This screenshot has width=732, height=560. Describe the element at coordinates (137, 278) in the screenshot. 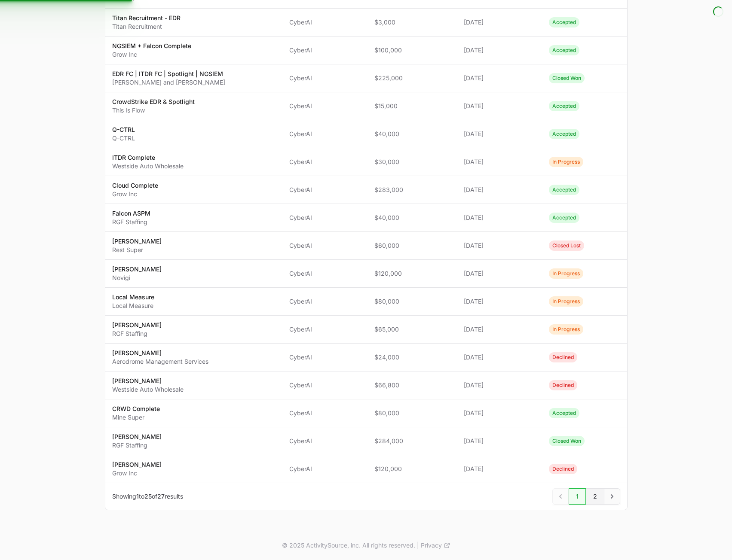

I see `p: Novigi` at that location.